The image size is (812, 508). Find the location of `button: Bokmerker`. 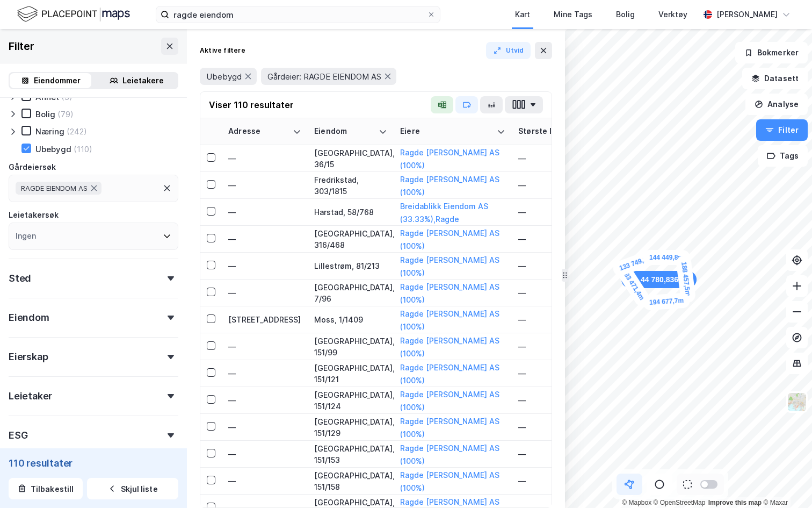

button: Bokmerker is located at coordinates (771, 53).